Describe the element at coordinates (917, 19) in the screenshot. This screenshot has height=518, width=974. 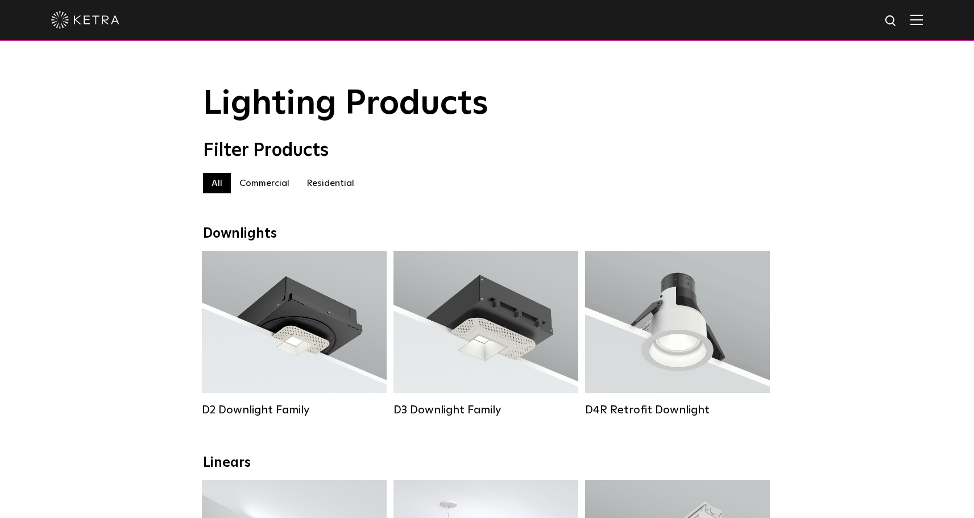
I see `img: Hamburger%20Nav.svg` at that location.